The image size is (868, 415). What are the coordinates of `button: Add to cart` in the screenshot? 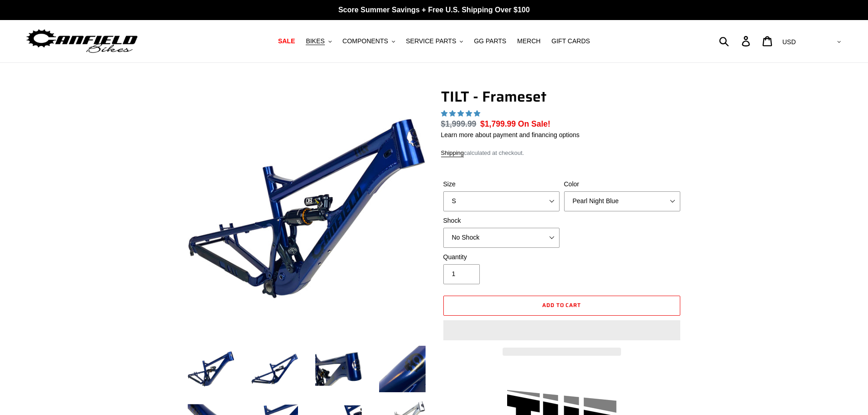 It's located at (562, 306).